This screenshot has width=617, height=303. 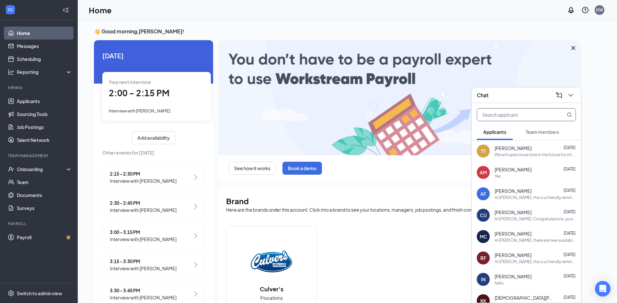 I want to click on svg: ChevronDown, so click(x=571, y=95).